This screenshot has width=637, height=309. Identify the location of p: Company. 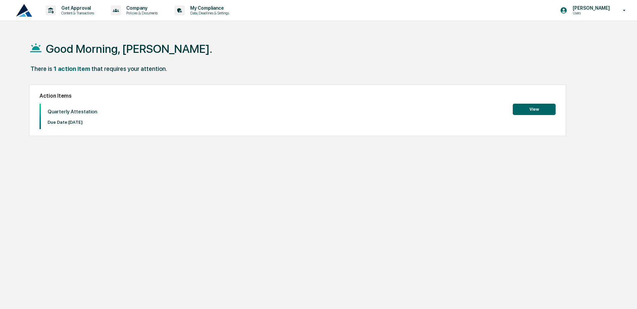
(141, 8).